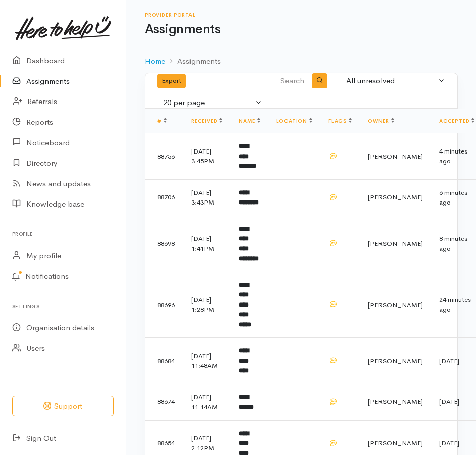 Image resolution: width=476 pixels, height=455 pixels. Describe the element at coordinates (193, 61) in the screenshot. I see `li: Assignments` at that location.